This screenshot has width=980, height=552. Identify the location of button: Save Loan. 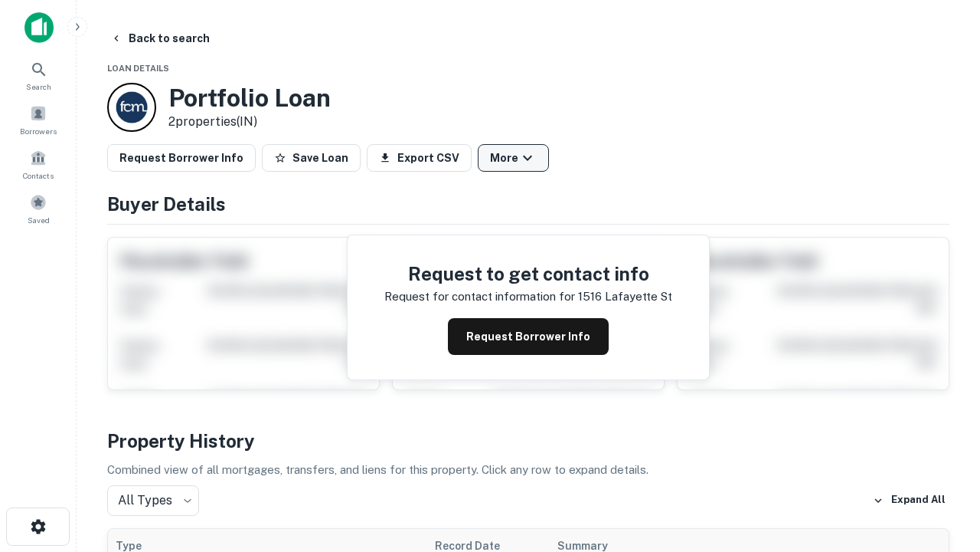
(311, 158).